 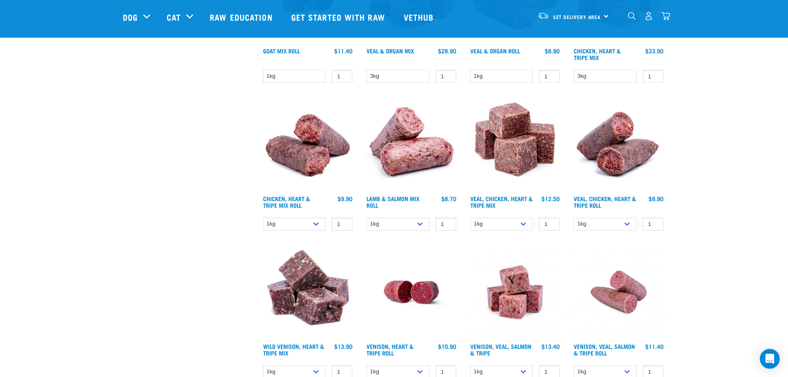 What do you see at coordinates (390, 349) in the screenshot?
I see `a: Venison, Heart & Tripe Roll` at bounding box center [390, 349].